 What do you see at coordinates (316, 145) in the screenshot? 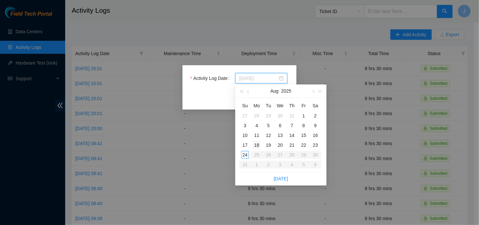
I see `td: 2025-08-23` at bounding box center [316, 145].